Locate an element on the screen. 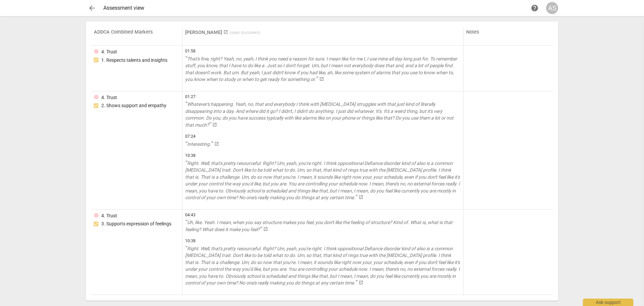 Image resolution: width=644 pixels, height=306 pixels. th: ADDCA Combined Markers is located at coordinates (137, 36).